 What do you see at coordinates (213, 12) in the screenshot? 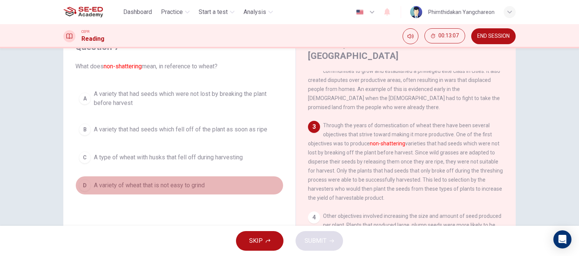
I see `span: Start a test` at bounding box center [213, 12].